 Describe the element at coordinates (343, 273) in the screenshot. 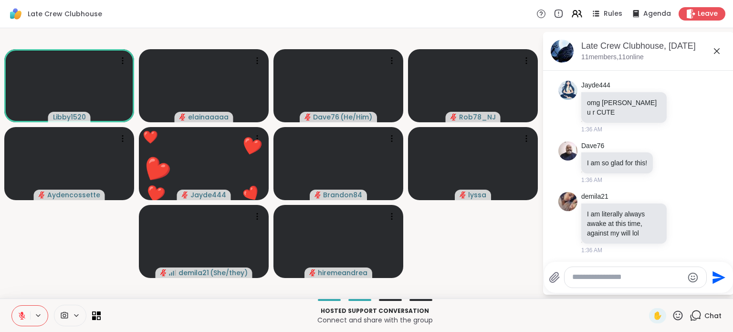

I see `span: hiremeandrea` at that location.